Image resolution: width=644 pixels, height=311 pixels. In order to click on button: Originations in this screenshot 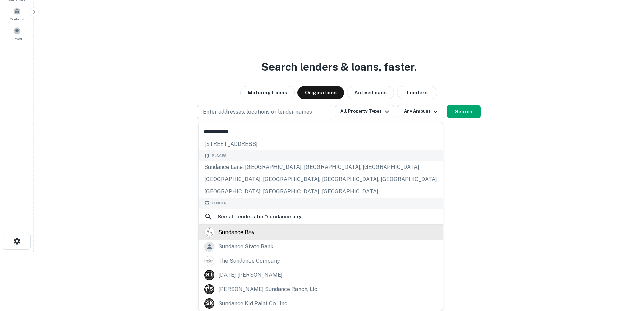, I will do `click(321, 93)`.